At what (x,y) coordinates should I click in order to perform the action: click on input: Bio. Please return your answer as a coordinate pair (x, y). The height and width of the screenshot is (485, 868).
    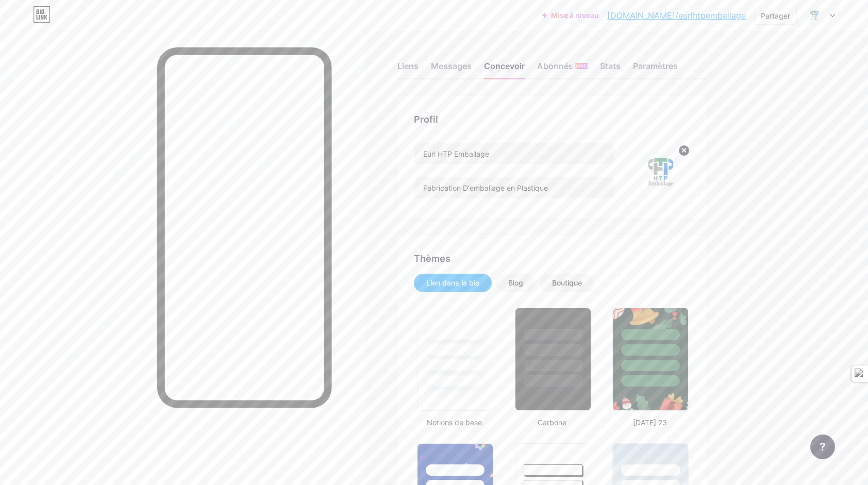
    Looking at the image, I should click on (514, 188).